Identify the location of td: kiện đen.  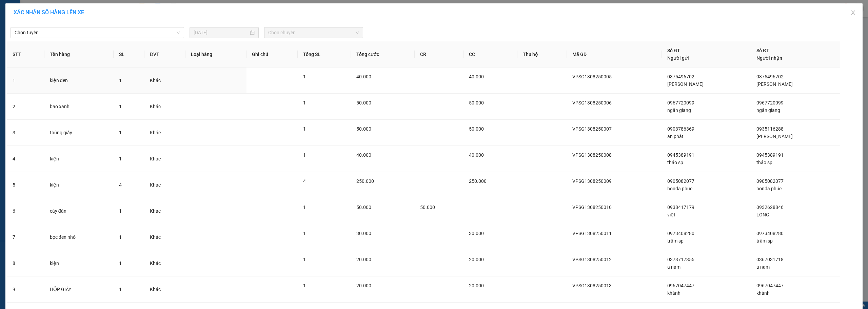
(79, 80).